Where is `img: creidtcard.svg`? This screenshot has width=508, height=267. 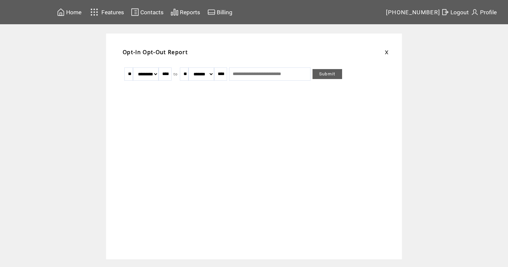 img: creidtcard.svg is located at coordinates (211, 12).